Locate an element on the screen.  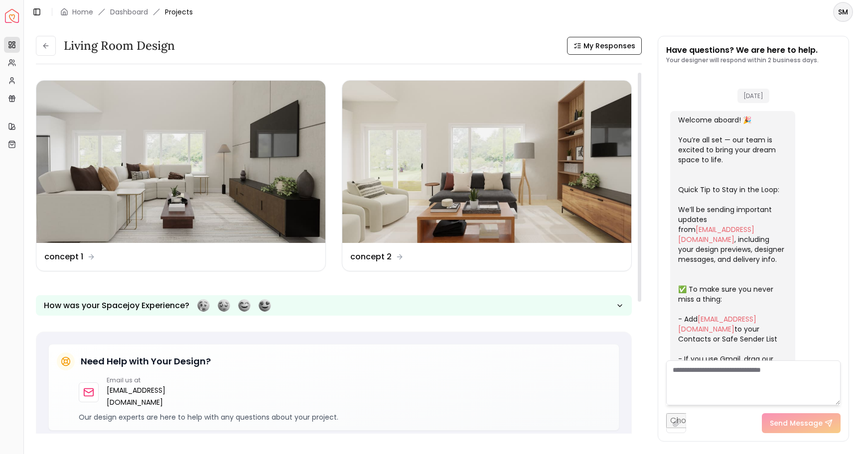
p: Our design experts are here to help with any questions about your project. is located at coordinates (345, 418).